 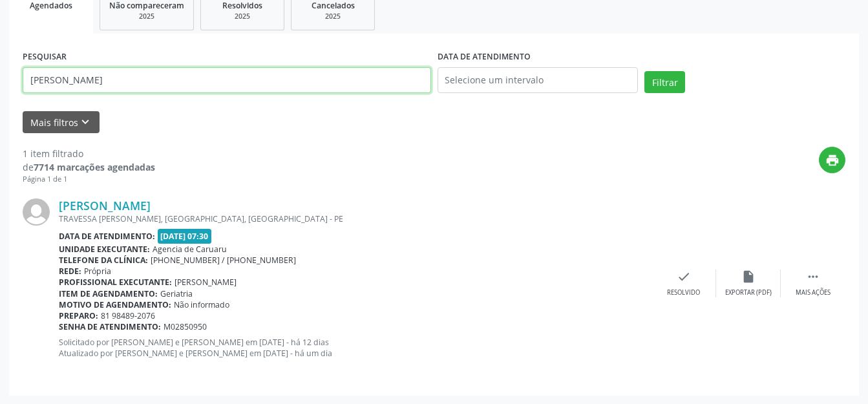 What do you see at coordinates (108, 293) in the screenshot?
I see `b: Item de agendamento:` at bounding box center [108, 293].